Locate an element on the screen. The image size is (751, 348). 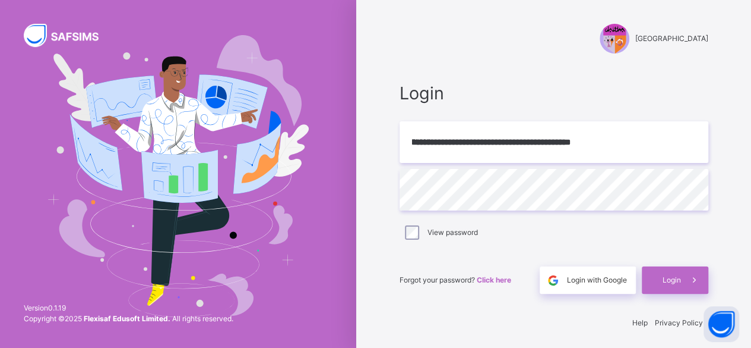
img: SAFSIMS Logo is located at coordinates (68, 35).